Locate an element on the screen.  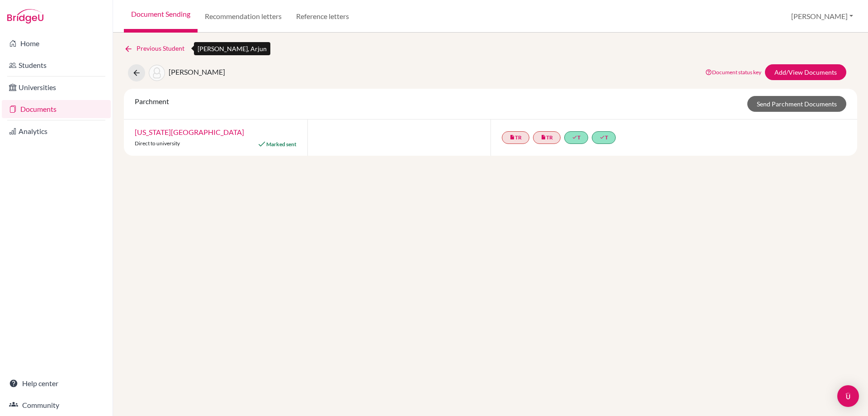
a: Home is located at coordinates (56, 44).